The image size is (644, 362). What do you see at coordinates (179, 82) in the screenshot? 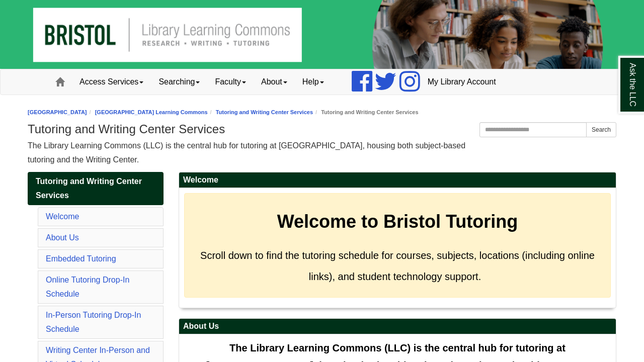
I see `a: Searching` at bounding box center [179, 82].